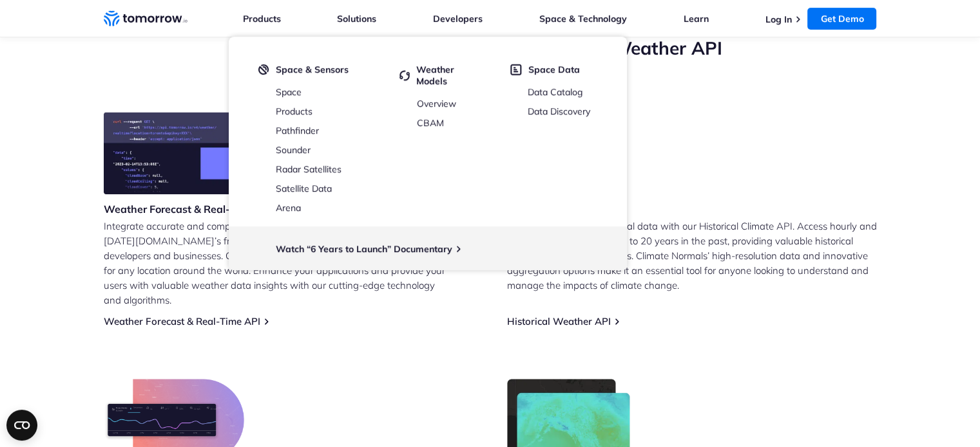 This screenshot has width=980, height=447. What do you see at coordinates (312, 70) in the screenshot?
I see `span: Space & Sensors` at bounding box center [312, 70].